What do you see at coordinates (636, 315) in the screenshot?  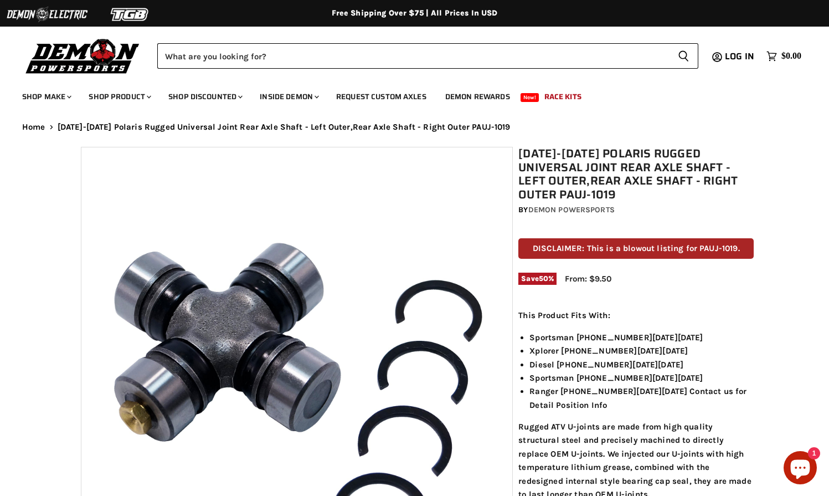 I see `p: This Product Fits With:` at bounding box center [636, 315].